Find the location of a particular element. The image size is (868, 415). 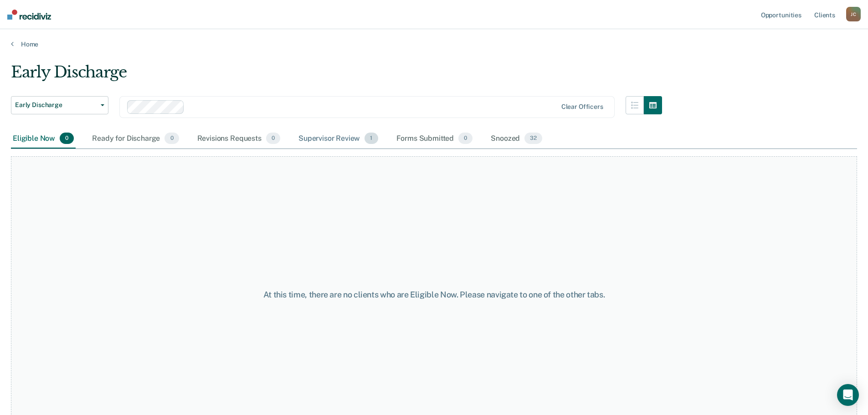

div: Early Discharge is located at coordinates (336, 76).